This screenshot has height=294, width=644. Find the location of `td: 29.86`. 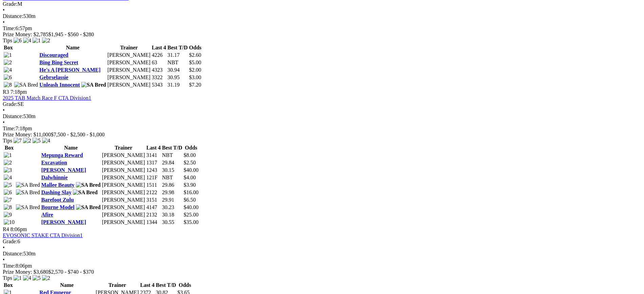

td: 29.86 is located at coordinates (172, 185).